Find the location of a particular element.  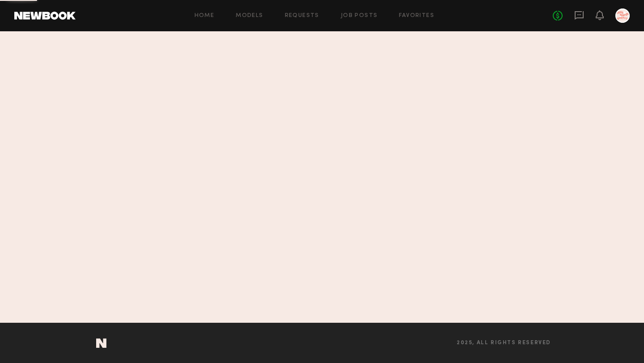

a: Requests is located at coordinates (302, 16).